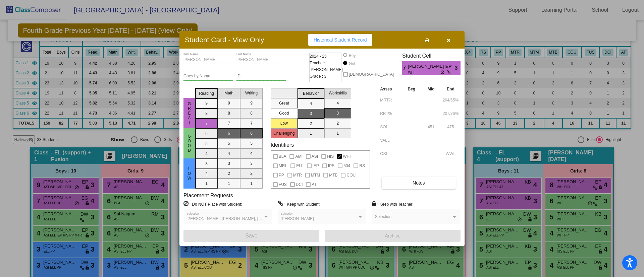  What do you see at coordinates (283, 185) in the screenshot?
I see `span: FUS` at bounding box center [283, 185].